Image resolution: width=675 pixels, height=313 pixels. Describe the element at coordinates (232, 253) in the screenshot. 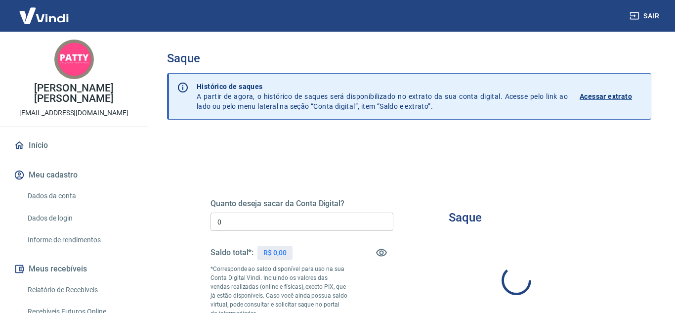

I see `h5: Saldo total*:` at that location.